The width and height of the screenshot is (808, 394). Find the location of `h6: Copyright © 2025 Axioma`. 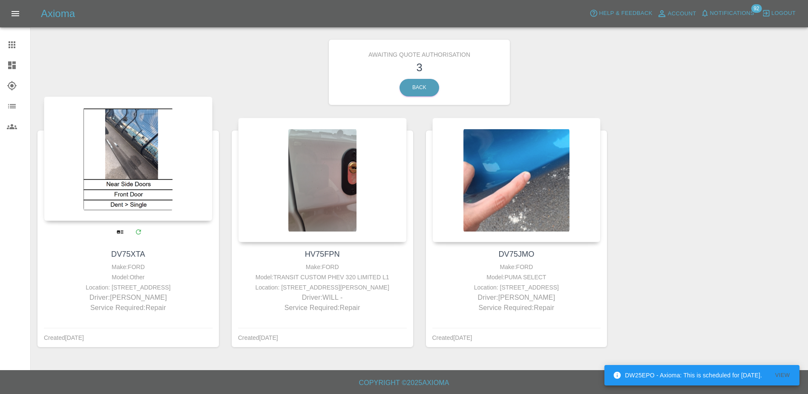

h6: Copyright © 2025 Axioma is located at coordinates (404, 382).